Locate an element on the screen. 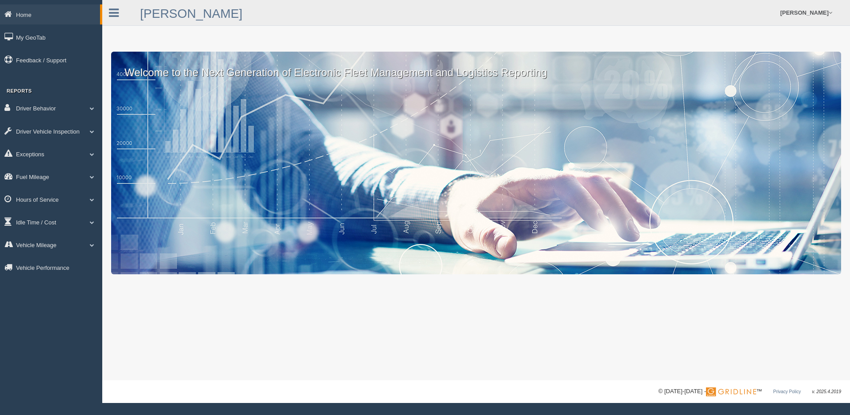  span: v. 2025.4.2019 is located at coordinates (827, 391).